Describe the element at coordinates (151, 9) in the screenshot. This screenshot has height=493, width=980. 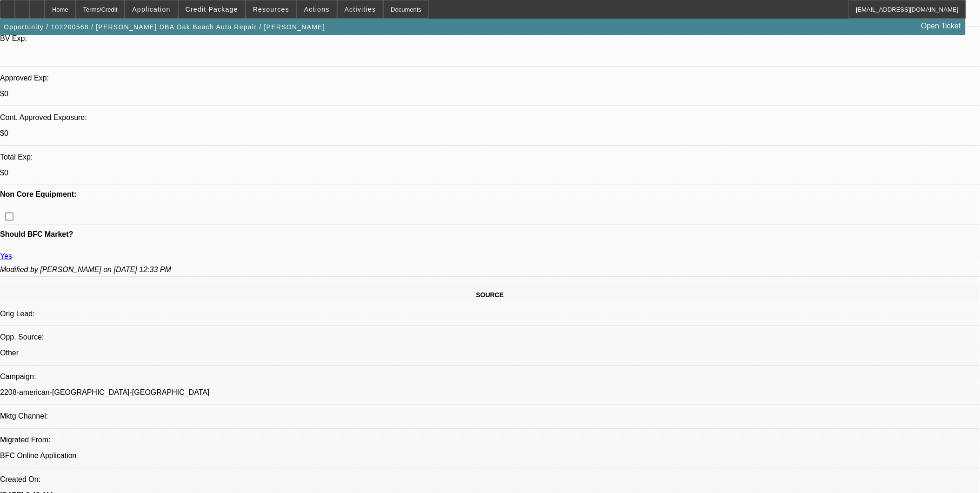
I see `span: Application` at that location.